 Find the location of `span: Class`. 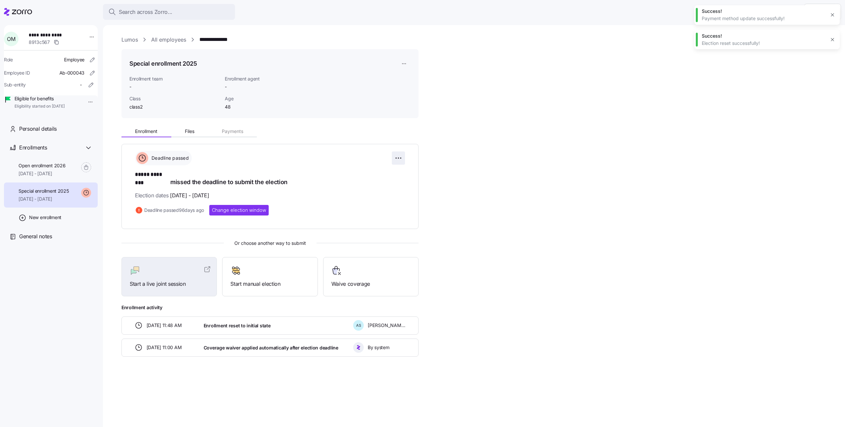

span: Class is located at coordinates (174, 99).